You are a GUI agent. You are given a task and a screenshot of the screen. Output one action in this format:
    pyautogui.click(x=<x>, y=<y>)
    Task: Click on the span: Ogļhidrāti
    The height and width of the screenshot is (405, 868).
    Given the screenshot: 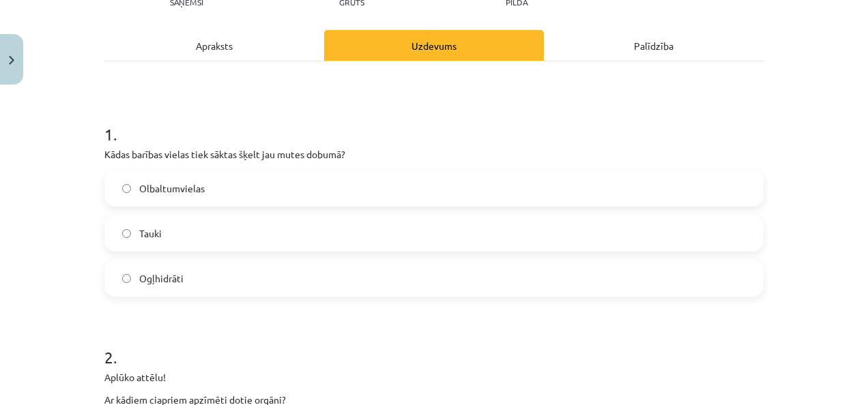 What is the action you would take?
    pyautogui.click(x=161, y=278)
    